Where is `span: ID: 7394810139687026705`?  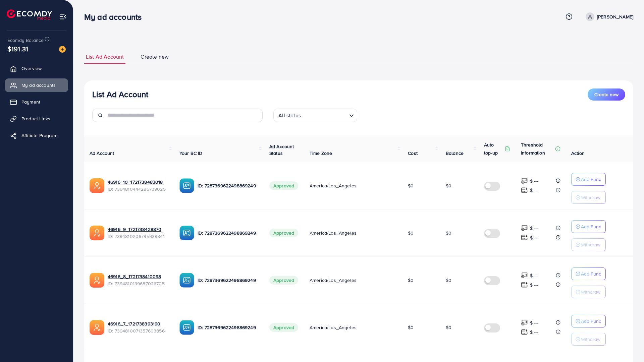 span: ID: 7394810139687026705 is located at coordinates (138, 284).